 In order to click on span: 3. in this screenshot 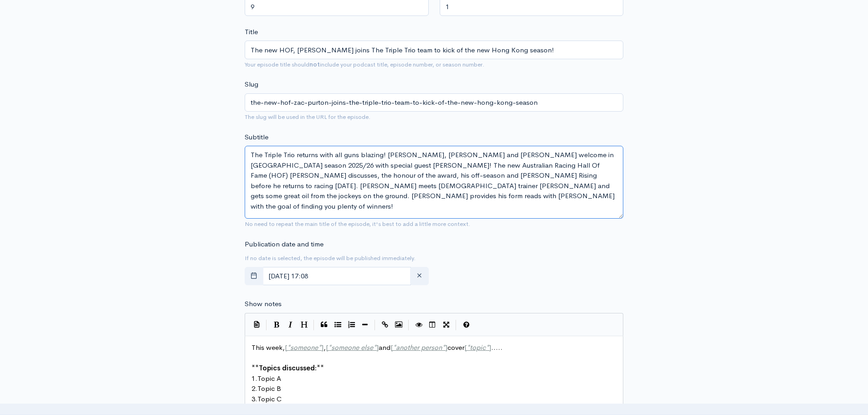, I will do `click(254, 398)`.